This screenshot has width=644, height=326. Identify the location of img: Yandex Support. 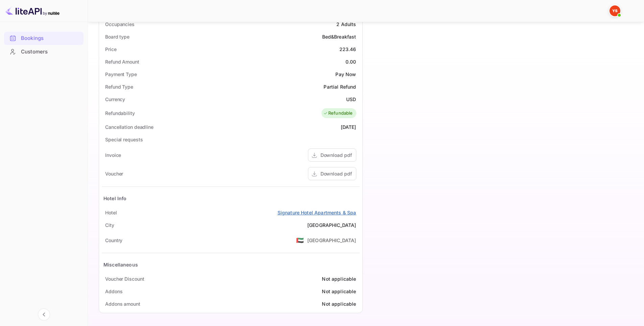
(614, 11).